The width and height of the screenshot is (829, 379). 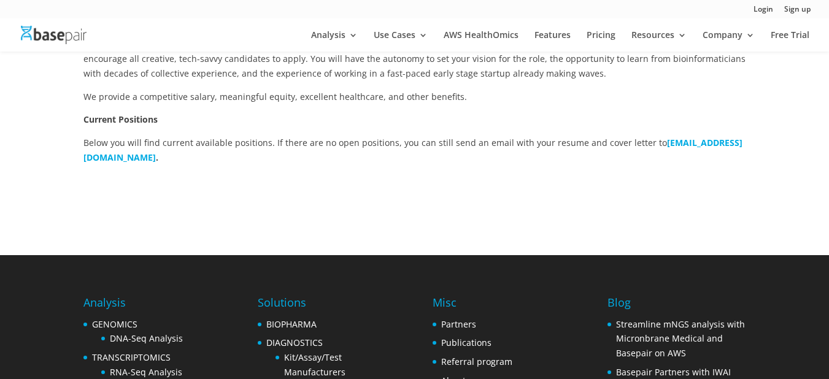 What do you see at coordinates (481, 41) in the screenshot?
I see `a: AWS HealthOmics` at bounding box center [481, 41].